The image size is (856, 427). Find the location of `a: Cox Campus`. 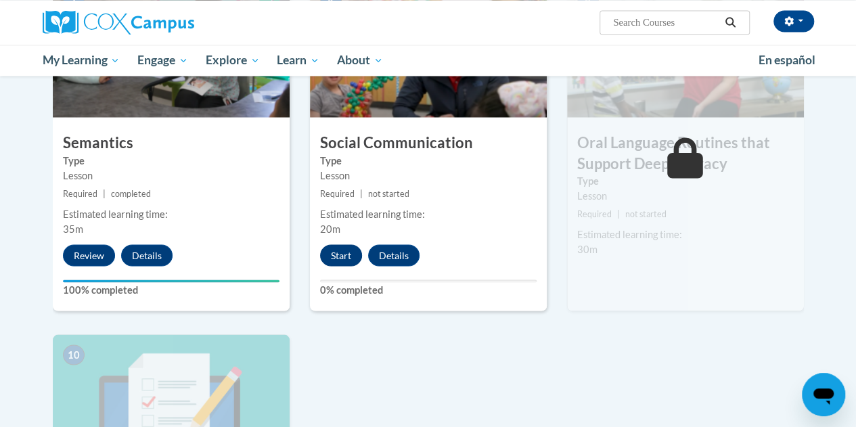

a: Cox Campus is located at coordinates (165, 22).